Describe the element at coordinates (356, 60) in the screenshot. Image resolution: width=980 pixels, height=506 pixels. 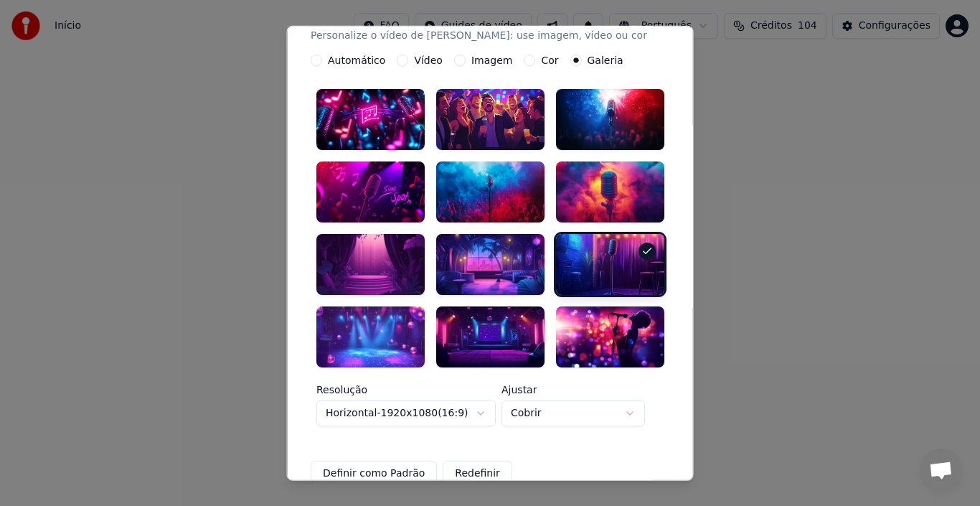
I see `label: Automático` at that location.